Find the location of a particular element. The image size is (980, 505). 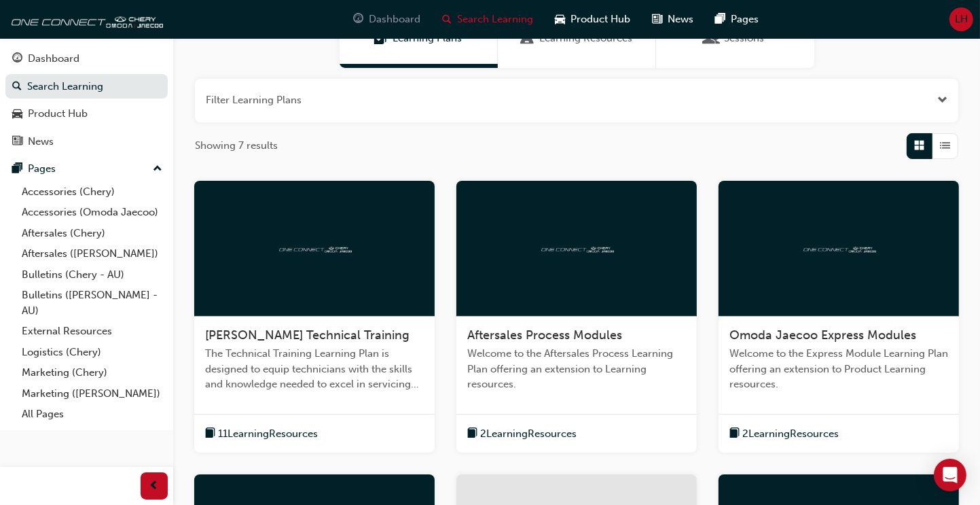

button: DashboardSearch LearningProduct HubNews is located at coordinates (86, 99).